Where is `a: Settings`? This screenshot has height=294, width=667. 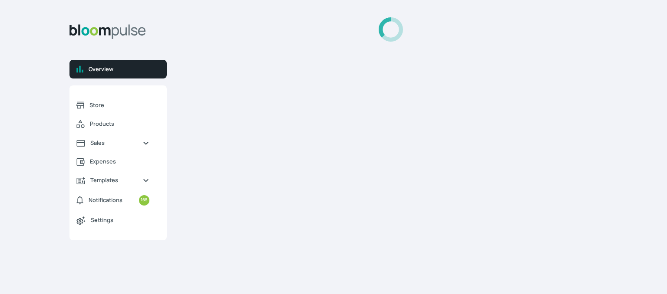
a: Settings is located at coordinates (113, 221).